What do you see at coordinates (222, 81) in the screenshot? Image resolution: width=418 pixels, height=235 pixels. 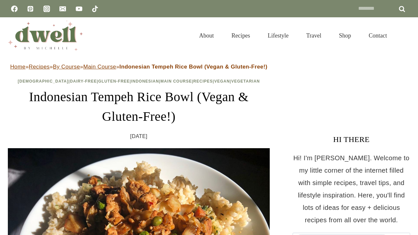 I see `a: Vegan` at bounding box center [222, 81].